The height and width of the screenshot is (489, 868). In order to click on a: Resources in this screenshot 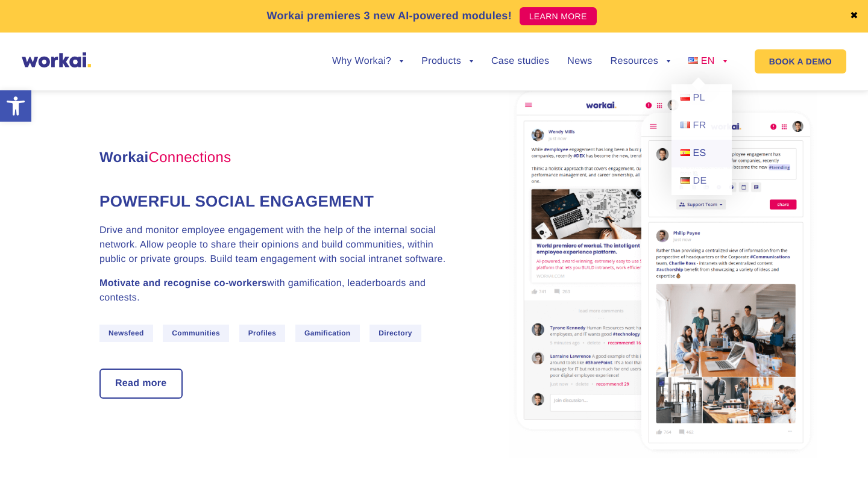, I will do `click(640, 62)`.